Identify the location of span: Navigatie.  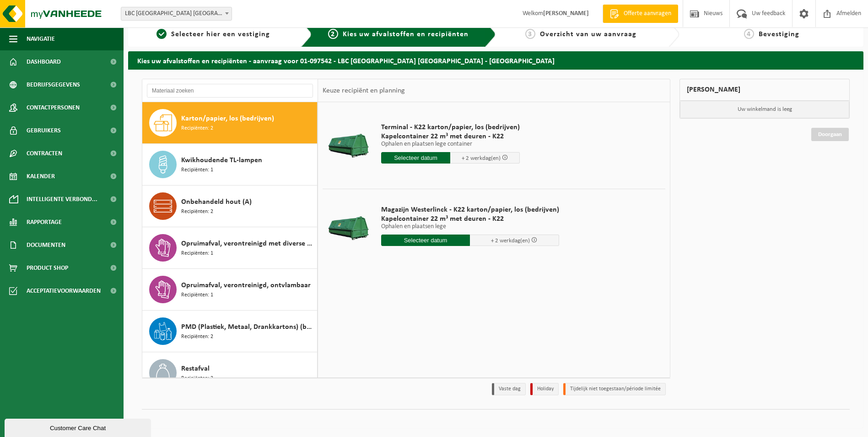
(41, 39).